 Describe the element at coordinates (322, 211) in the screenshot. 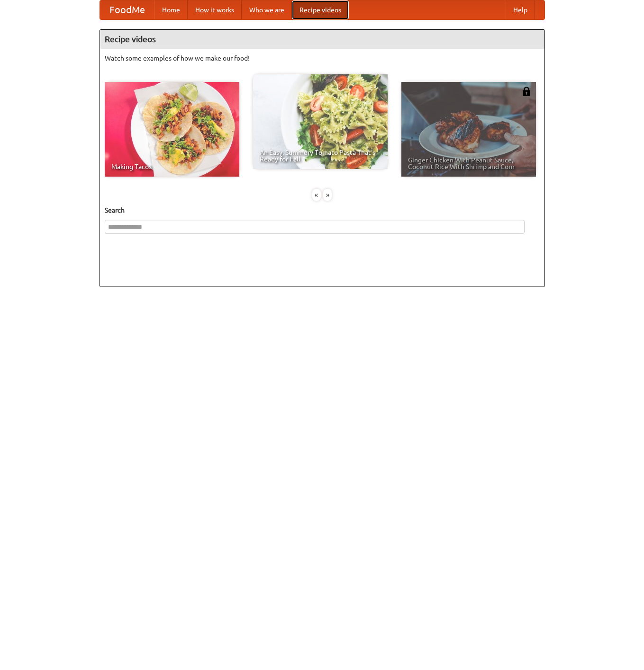

I see `h5: Search` at that location.